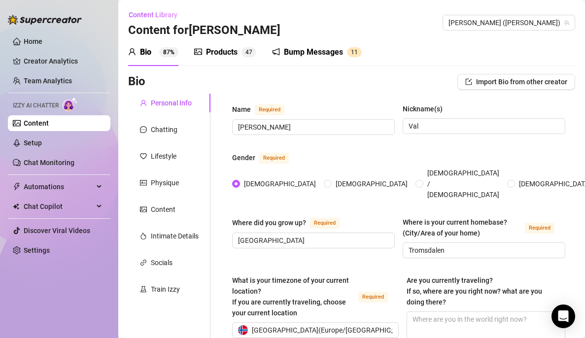  What do you see at coordinates (153, 15) in the screenshot?
I see `span: Content Library` at bounding box center [153, 15].